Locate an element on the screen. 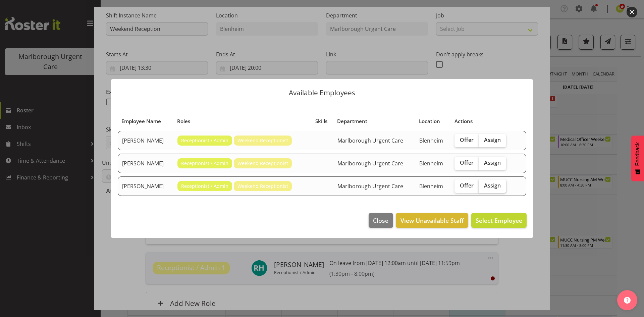 The image size is (644, 317). span: Roles is located at coordinates (183, 121).